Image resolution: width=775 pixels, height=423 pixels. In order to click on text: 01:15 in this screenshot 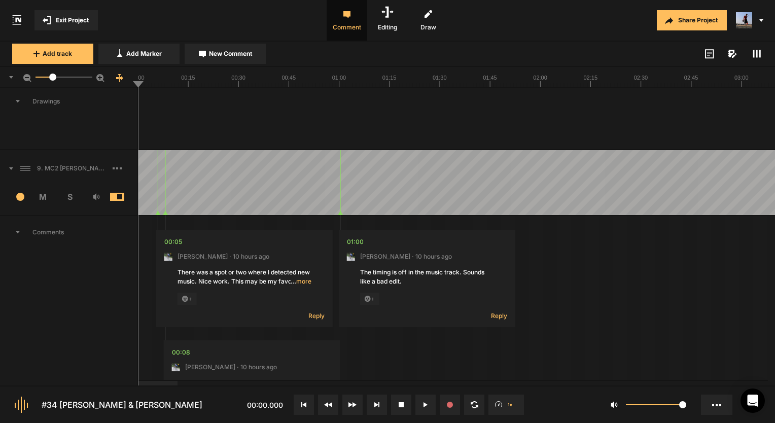, I will do `click(389, 78)`.